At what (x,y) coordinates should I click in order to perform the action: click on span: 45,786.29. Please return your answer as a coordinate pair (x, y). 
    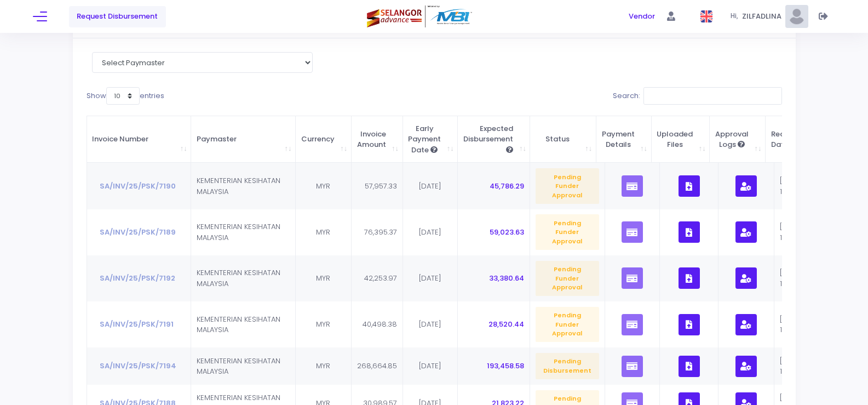
    Looking at the image, I should click on (507, 185).